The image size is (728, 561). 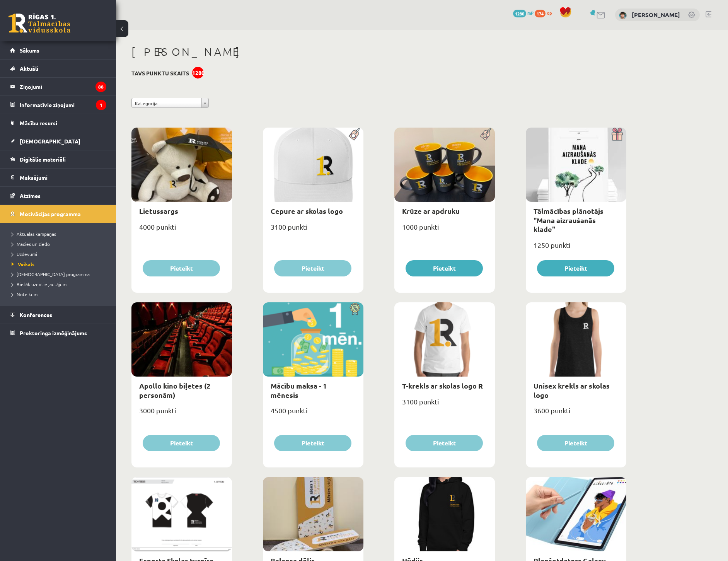 I want to click on legend: Informatīvie ziņojumi, so click(x=63, y=105).